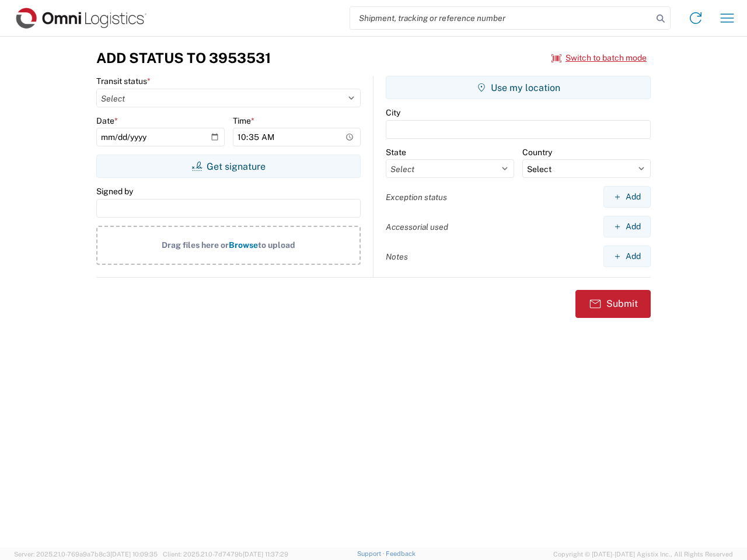  Describe the element at coordinates (228, 166) in the screenshot. I see `button: Get signature` at that location.